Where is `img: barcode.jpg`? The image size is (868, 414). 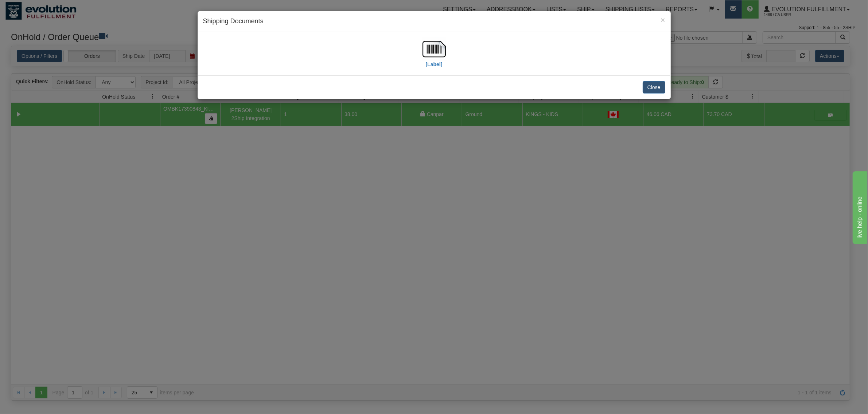
img: barcode.jpg is located at coordinates (434, 49).